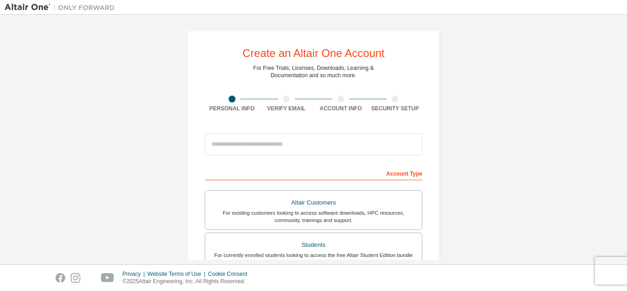 This screenshot has height=291, width=627. What do you see at coordinates (135, 274) in the screenshot?
I see `div: Privacy` at bounding box center [135, 274].